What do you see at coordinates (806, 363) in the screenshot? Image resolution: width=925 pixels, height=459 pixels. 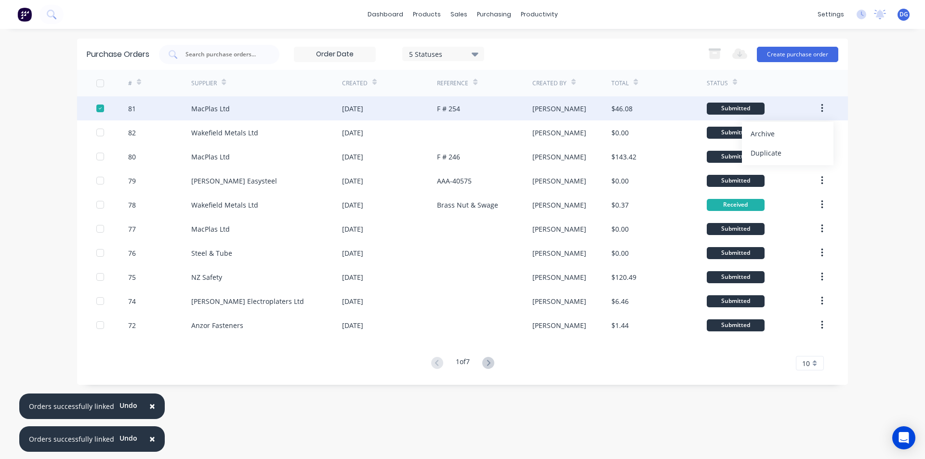 I see `span: 10` at bounding box center [806, 363].